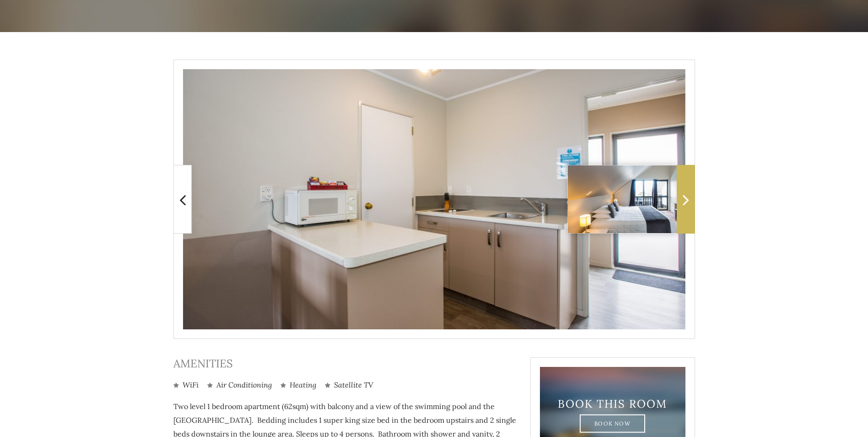 This screenshot has width=868, height=437. I want to click on li: Satellite TV, so click(349, 385).